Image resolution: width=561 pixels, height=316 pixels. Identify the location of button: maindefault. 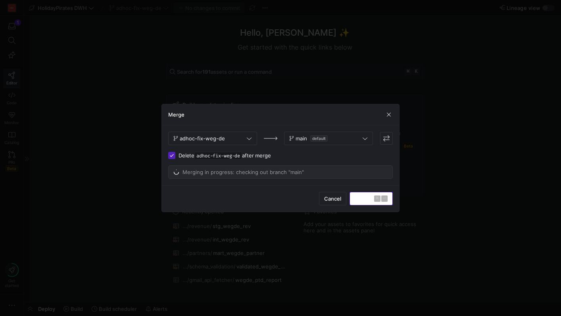
(329, 138).